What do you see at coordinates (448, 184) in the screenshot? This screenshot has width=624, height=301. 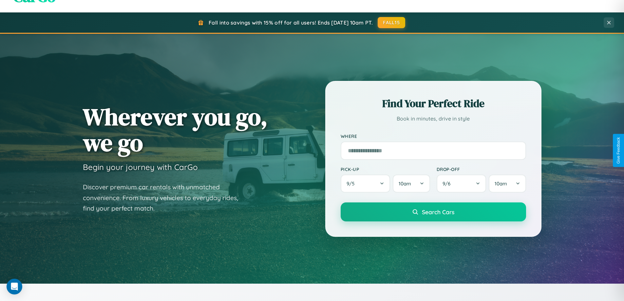 I see `span: 9 / 6` at bounding box center [448, 184].